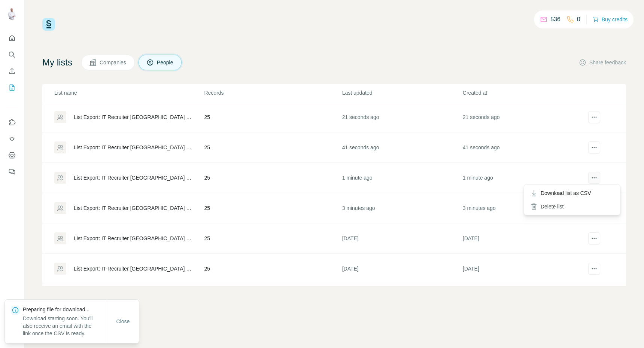 The height and width of the screenshot is (348, 644). What do you see at coordinates (555, 19) in the screenshot?
I see `p: 536` at bounding box center [555, 19].